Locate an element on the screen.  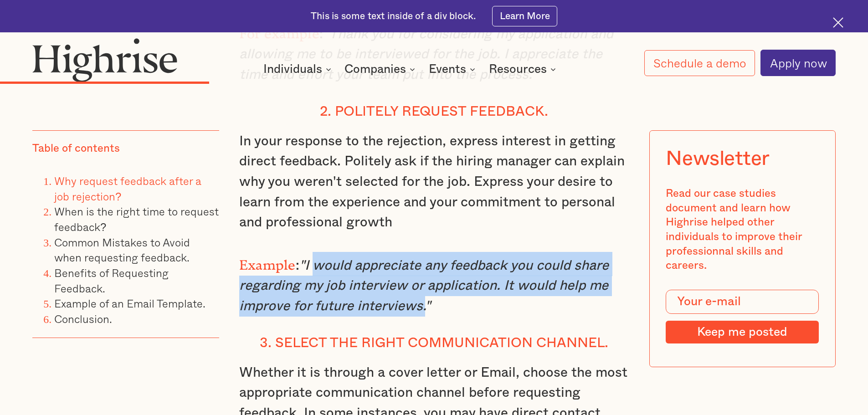
a: Why request feedback after a job rejection? is located at coordinates (127, 188).